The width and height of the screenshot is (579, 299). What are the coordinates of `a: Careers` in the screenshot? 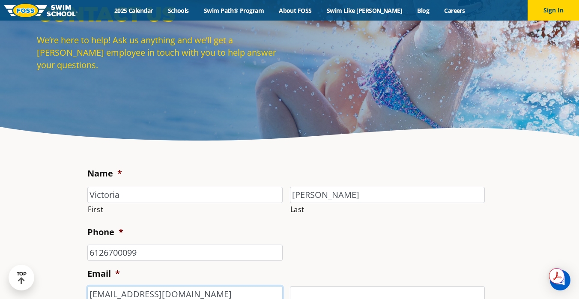 It's located at (455, 10).